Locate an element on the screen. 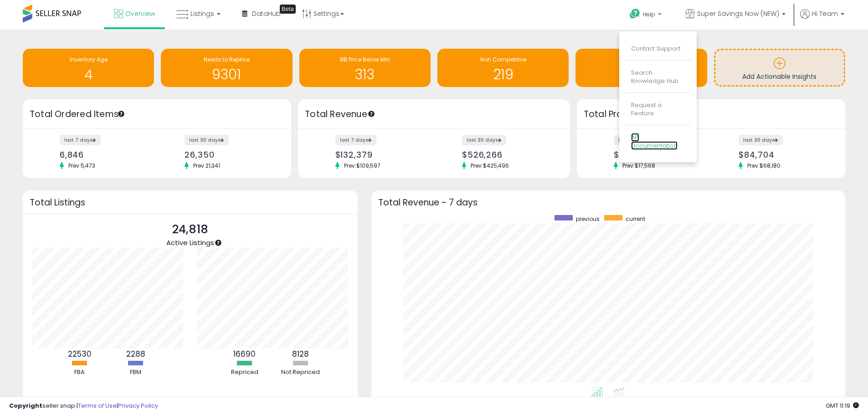 The image size is (868, 415). div: FBM is located at coordinates (136, 372).